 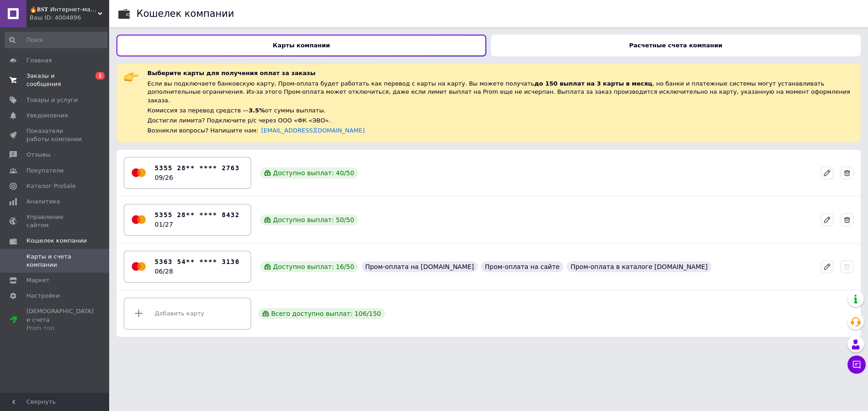 What do you see at coordinates (856, 364) in the screenshot?
I see `button: Чат с покупателем` at bounding box center [856, 364].